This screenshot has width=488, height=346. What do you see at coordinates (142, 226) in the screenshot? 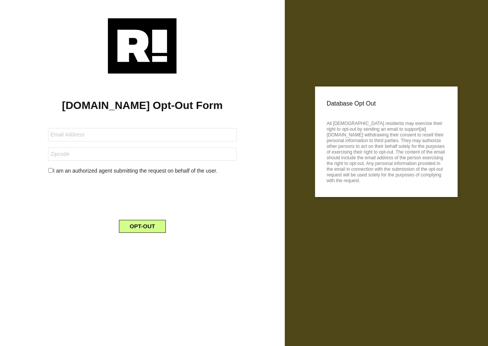
I see `button: OPT-OUT` at bounding box center [142, 226].